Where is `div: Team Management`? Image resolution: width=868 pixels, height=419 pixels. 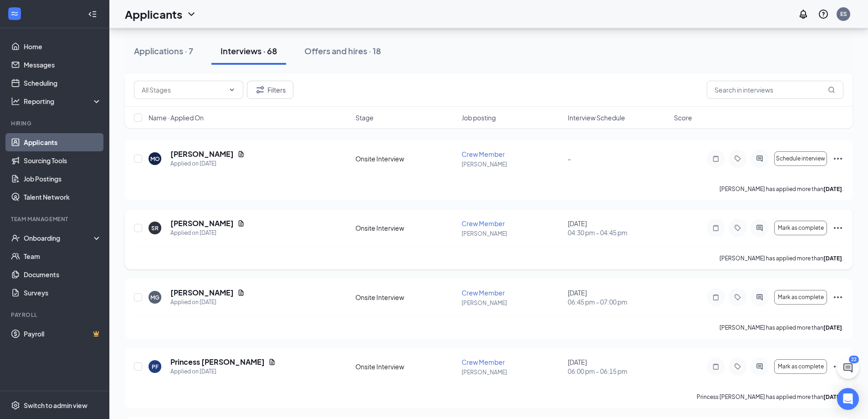
div: Team Management is located at coordinates (55, 219).